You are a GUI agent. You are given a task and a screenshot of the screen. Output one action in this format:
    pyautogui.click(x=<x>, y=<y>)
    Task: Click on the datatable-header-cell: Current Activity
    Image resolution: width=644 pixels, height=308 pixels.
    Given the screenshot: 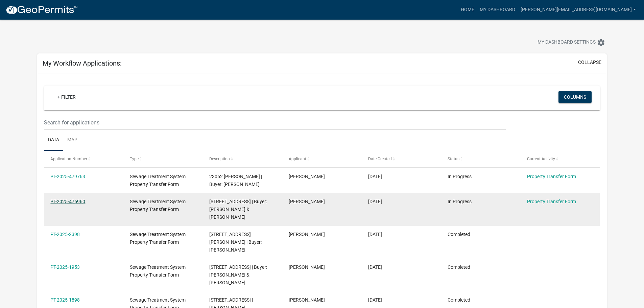 What is the action you would take?
    pyautogui.click(x=560, y=159)
    